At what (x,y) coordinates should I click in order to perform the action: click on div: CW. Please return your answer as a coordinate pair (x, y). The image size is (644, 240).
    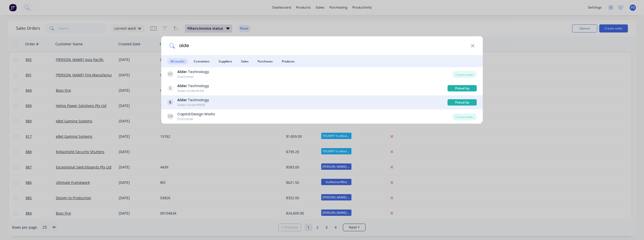
    Looking at the image, I should click on (170, 116).